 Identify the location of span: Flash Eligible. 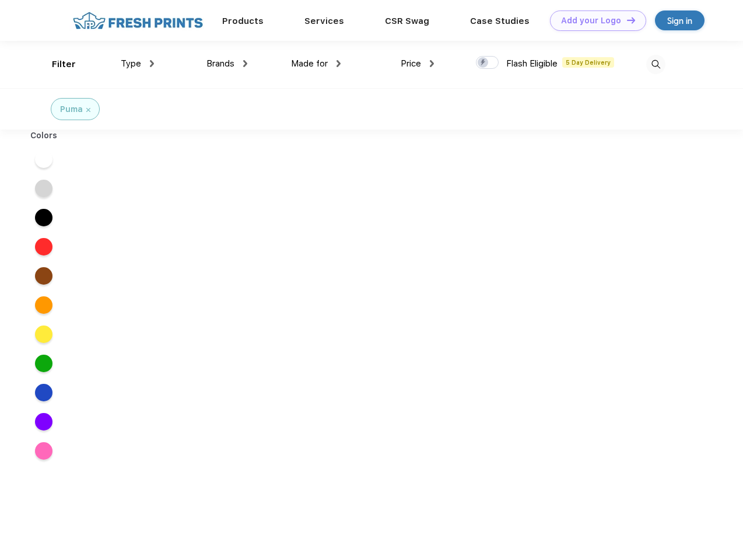
(532, 64).